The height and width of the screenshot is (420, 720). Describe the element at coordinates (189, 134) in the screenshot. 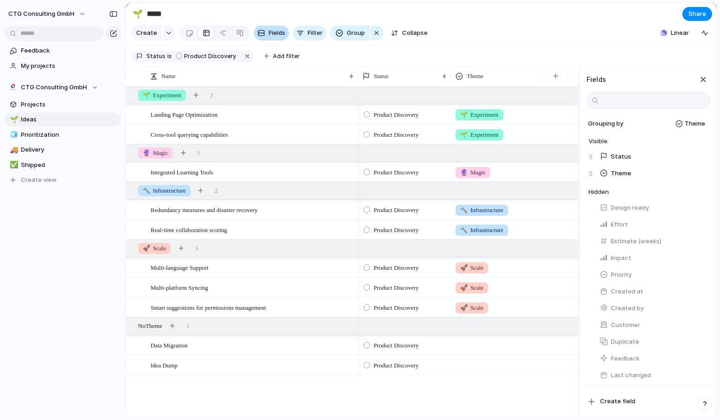

I see `span: Cross-tool querying capabilities` at that location.